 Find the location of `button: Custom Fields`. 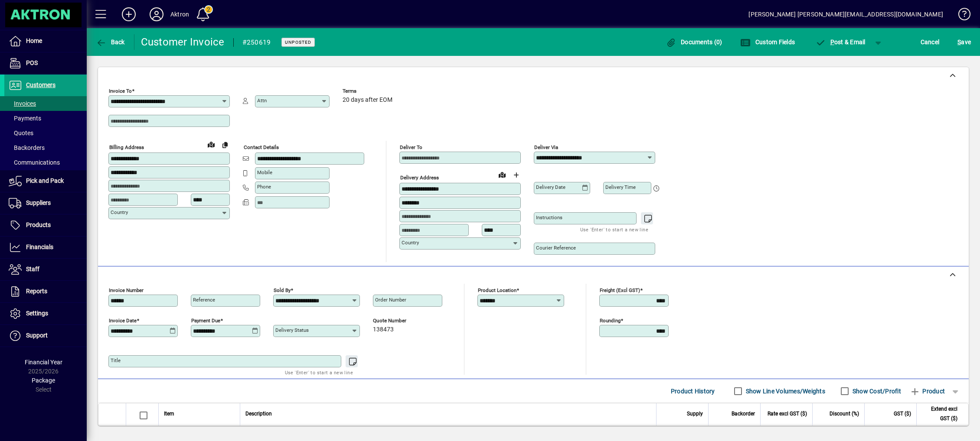

button: Custom Fields is located at coordinates (767, 42).